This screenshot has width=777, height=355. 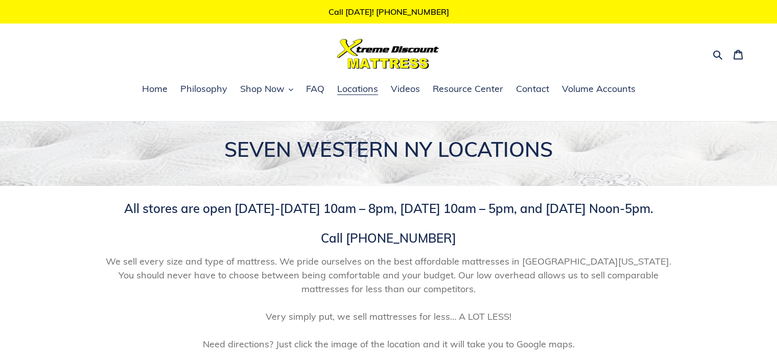 I want to click on a: Locations, so click(x=357, y=89).